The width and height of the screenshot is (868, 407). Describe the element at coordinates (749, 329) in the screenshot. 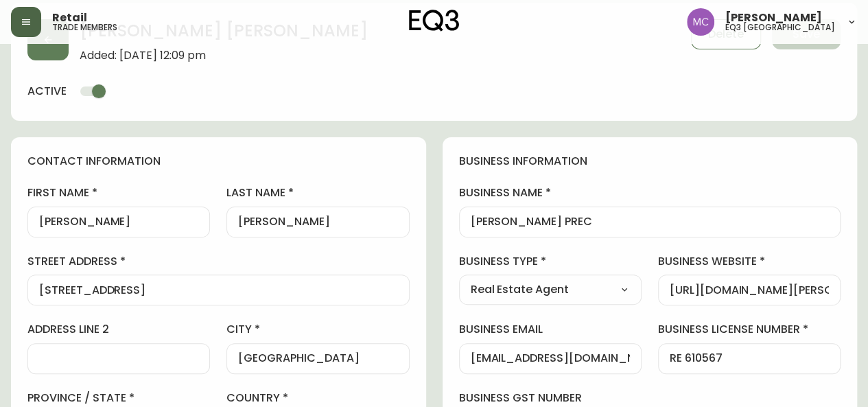

I see `label: business license number` at that location.